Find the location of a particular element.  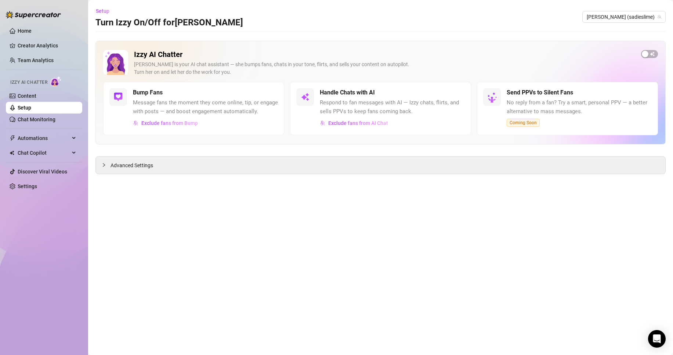

img: Chat Copilot is located at coordinates (12, 153).